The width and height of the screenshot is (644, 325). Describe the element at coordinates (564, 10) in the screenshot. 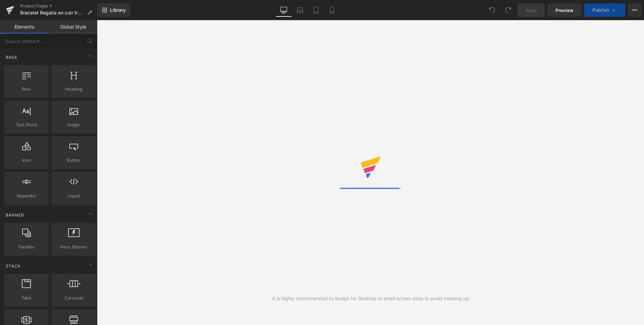

I see `span: Preview` at that location.